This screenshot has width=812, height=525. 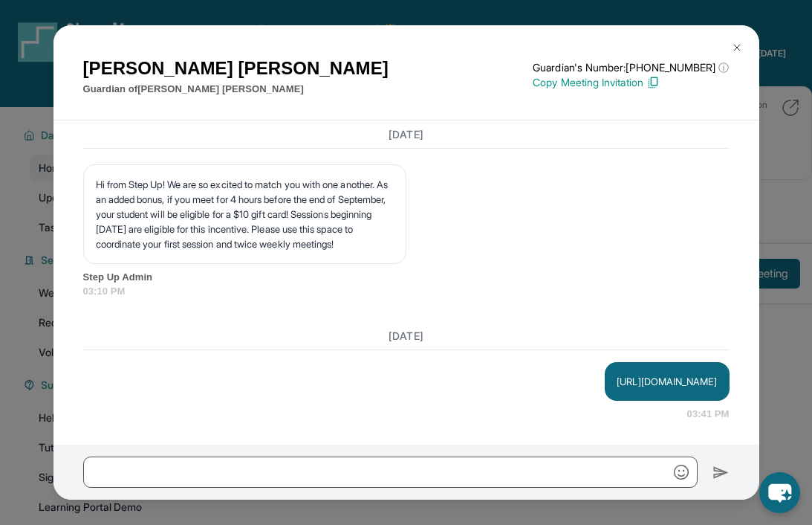 What do you see at coordinates (737, 47) in the screenshot?
I see `img: Close Icon` at bounding box center [737, 47].